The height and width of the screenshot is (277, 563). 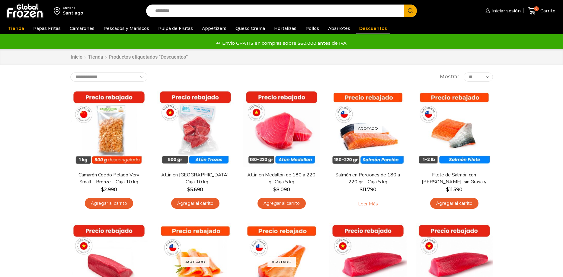 I want to click on button: Search button, so click(x=410, y=11).